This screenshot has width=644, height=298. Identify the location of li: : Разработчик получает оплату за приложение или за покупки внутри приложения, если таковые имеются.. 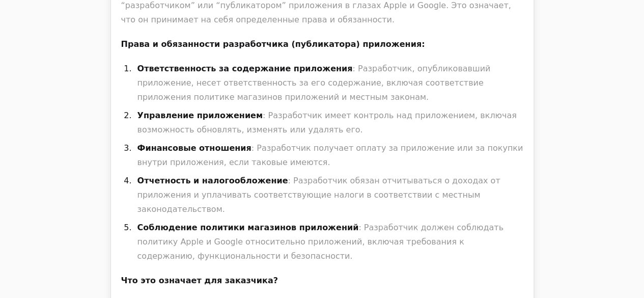
(329, 156).